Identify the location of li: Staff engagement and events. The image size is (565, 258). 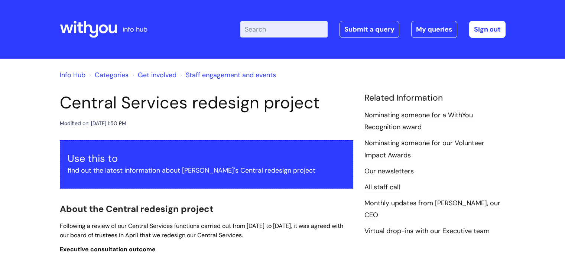
(227, 75).